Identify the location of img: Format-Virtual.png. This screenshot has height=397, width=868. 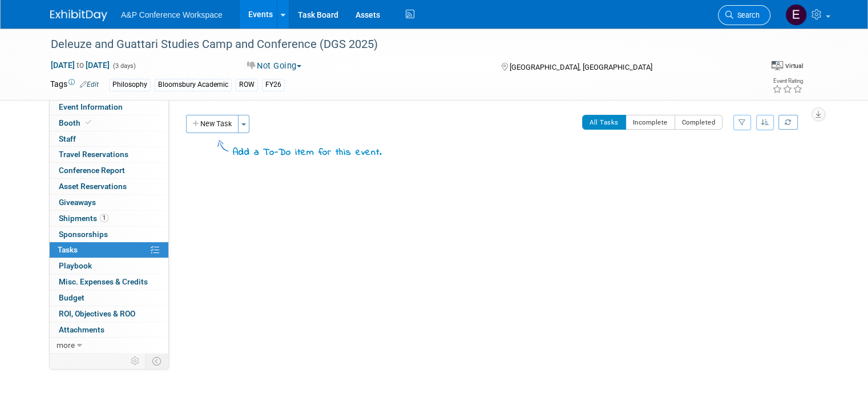
(778, 66).